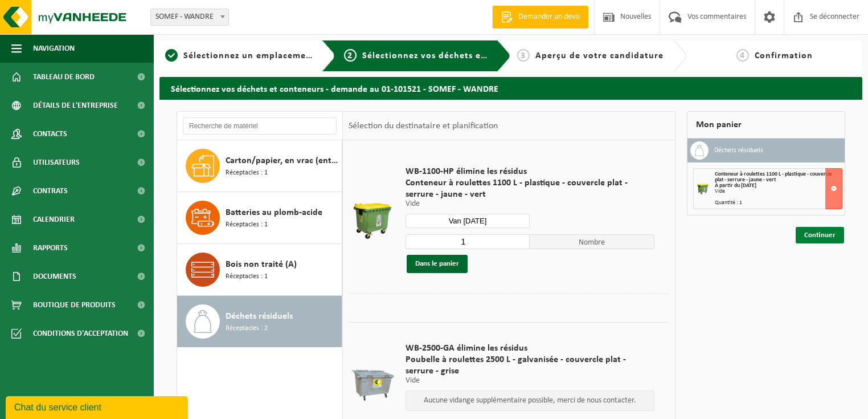 This screenshot has height=419, width=868. What do you see at coordinates (458, 56) in the screenshot?
I see `font: Sélectionnez vos déchets et vos conteneurs` at bounding box center [458, 56].